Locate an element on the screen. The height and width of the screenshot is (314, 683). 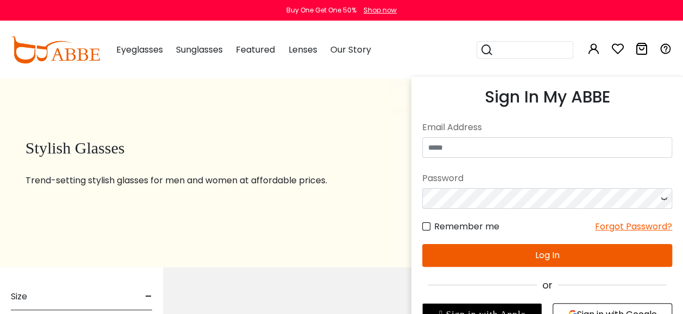
span: Eyeglasses is located at coordinates (140, 49).